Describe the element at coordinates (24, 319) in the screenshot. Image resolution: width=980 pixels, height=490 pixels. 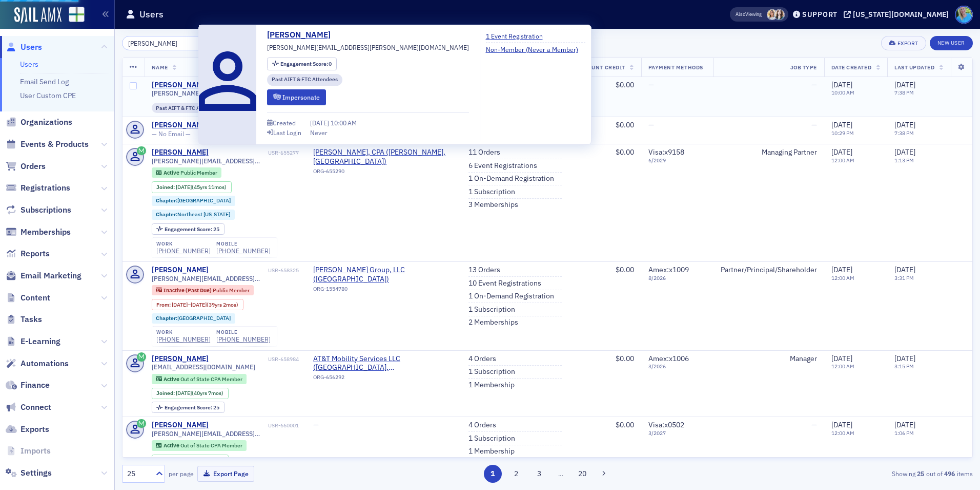
I see `a: Tasks` at that location.